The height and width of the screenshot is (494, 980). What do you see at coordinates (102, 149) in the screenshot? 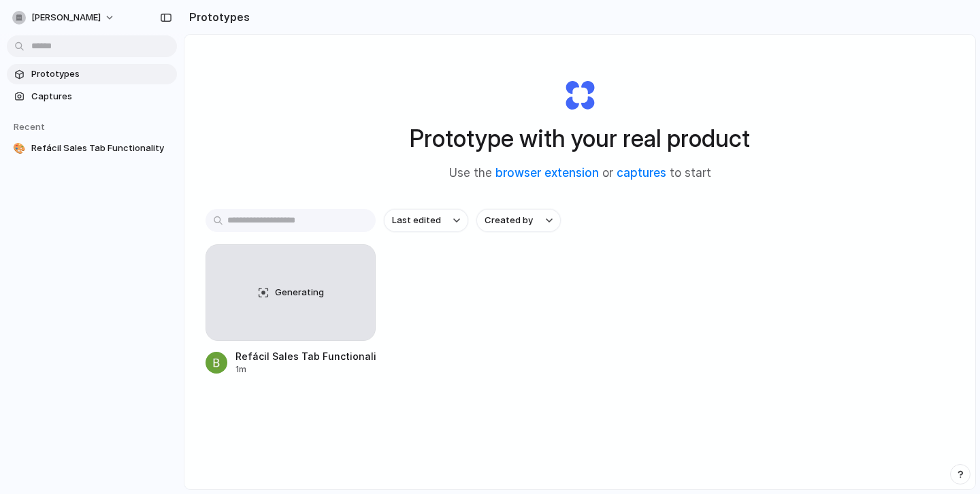
I see `span: Refácil Sales Tab Functionality` at bounding box center [102, 149].